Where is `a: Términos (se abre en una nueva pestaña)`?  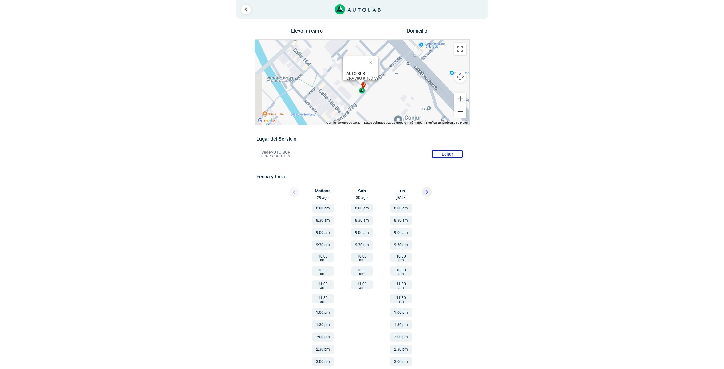 a: Términos (se abre en una nueva pestaña) is located at coordinates (416, 123).